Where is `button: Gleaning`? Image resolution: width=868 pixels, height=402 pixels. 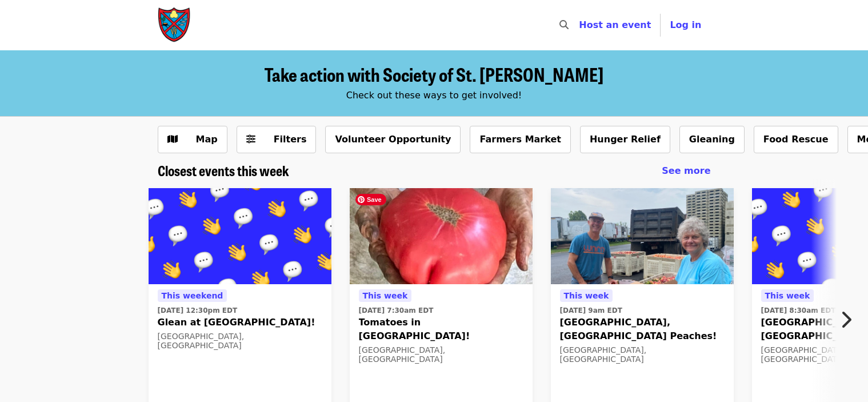
button: Gleaning is located at coordinates (712, 140).